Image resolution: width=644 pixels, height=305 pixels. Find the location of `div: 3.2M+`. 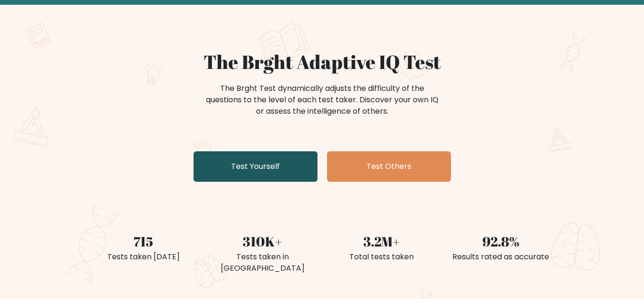

div: 3.2M+ is located at coordinates (382, 241).